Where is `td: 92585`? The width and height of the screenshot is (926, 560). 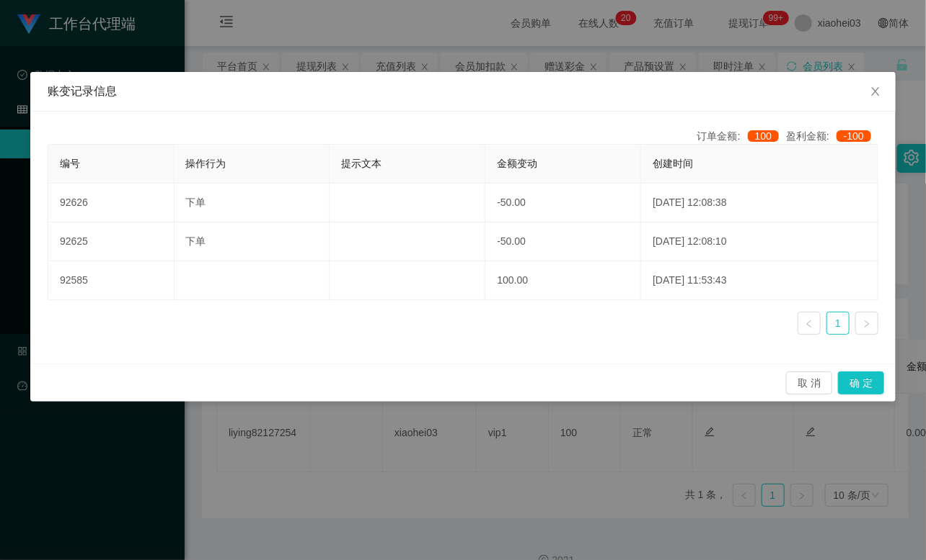 td: 92585 is located at coordinates (111, 281).